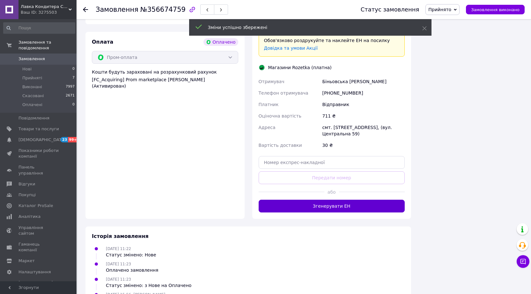  Describe the element at coordinates (523, 262) in the screenshot. I see `button: Чат з покупцем` at that location.